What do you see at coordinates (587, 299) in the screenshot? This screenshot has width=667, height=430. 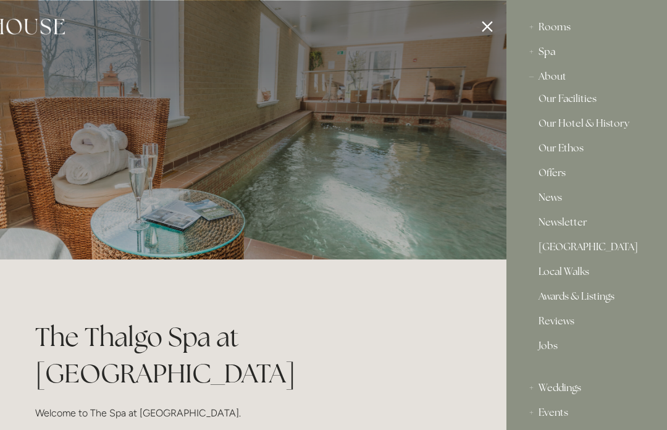 I see `a: Awards & Listings` at bounding box center [587, 299].